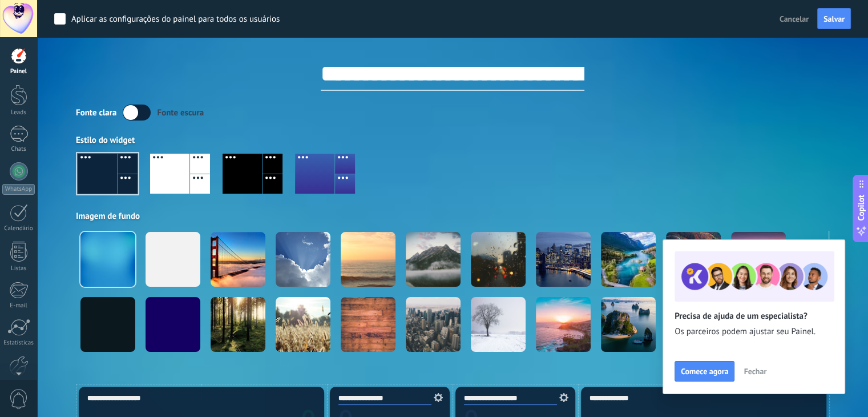  I want to click on button: Cancelar, so click(794, 19).